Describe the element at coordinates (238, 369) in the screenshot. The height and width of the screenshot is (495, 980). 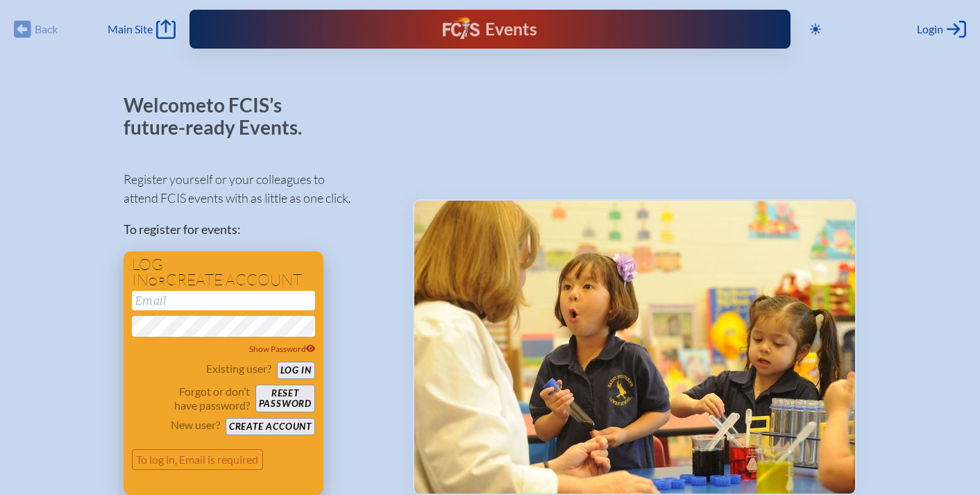
I see `p: Existing user?` at that location.